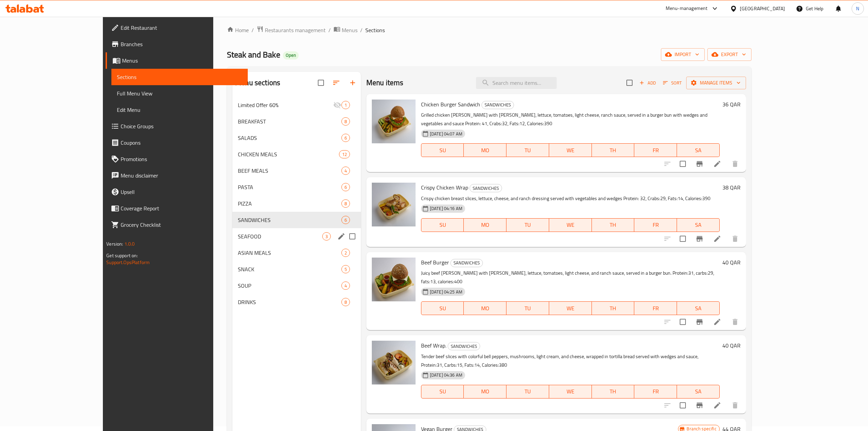 The height and width of the screenshot is (431, 868). Describe the element at coordinates (394, 363) in the screenshot. I see `img: Beef Wrap.` at that location.